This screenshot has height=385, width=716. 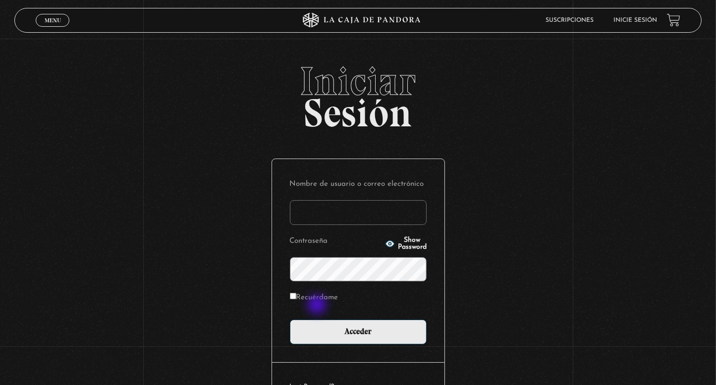 What do you see at coordinates (406, 244) in the screenshot?
I see `button: Show Password` at bounding box center [406, 244].